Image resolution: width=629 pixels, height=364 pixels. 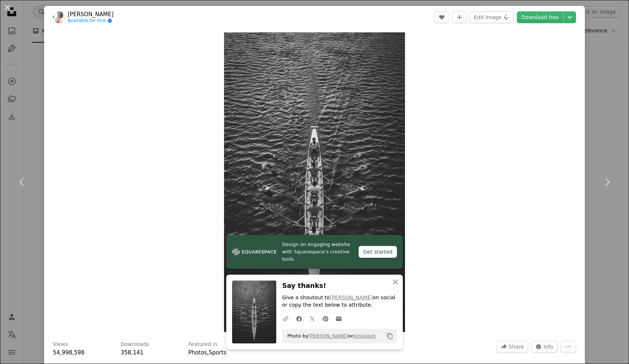 What do you see at coordinates (198, 352) in the screenshot?
I see `a: Photos` at bounding box center [198, 352].